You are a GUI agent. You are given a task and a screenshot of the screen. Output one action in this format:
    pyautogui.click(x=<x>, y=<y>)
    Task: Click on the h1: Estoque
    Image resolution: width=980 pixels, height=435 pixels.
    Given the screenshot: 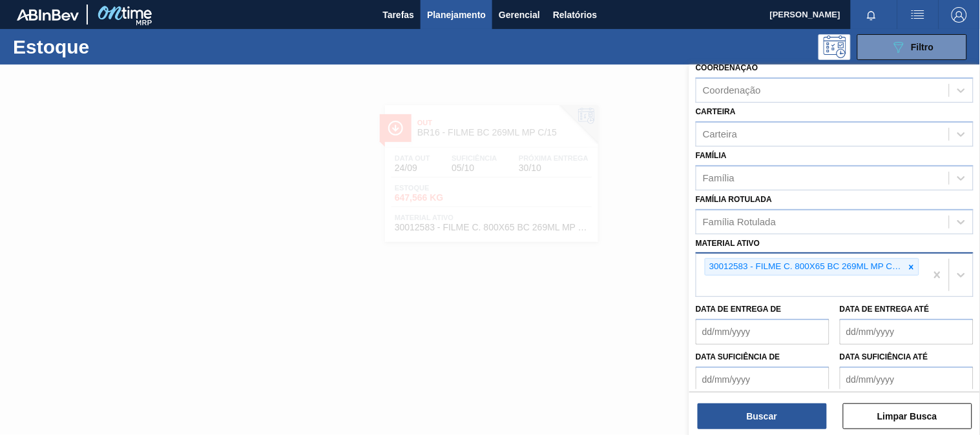 What is the action you would take?
    pyautogui.click(x=105, y=46)
    